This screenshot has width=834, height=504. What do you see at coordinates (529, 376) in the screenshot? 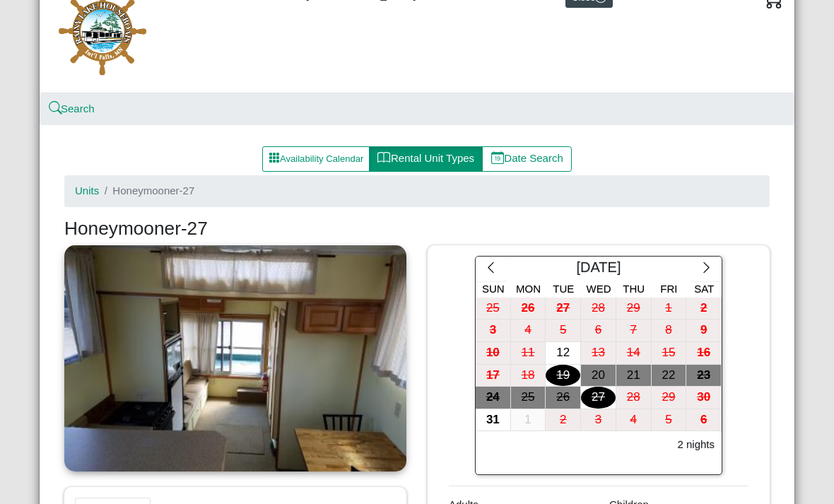
I see `button: 18` at bounding box center [529, 376].